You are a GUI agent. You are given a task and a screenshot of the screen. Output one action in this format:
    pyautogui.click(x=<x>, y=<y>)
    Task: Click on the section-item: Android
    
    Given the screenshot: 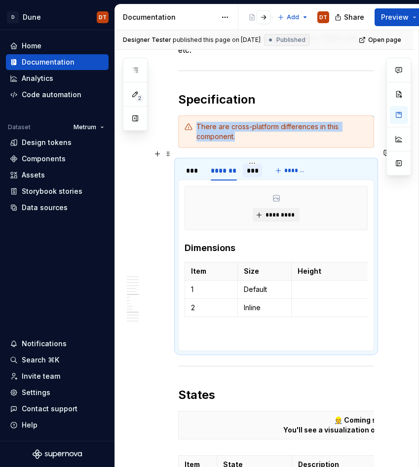 What is the action you would take?
    pyautogui.click(x=276, y=265)
    